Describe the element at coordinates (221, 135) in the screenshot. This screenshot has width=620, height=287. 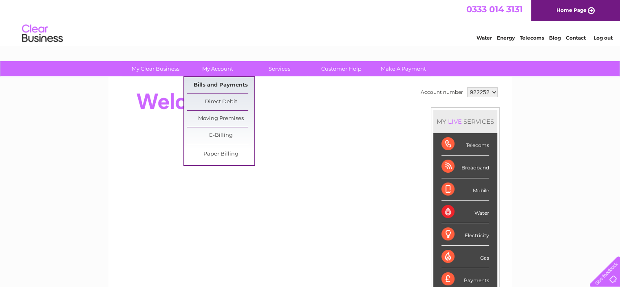
I see `a: E-Billing` at that location.